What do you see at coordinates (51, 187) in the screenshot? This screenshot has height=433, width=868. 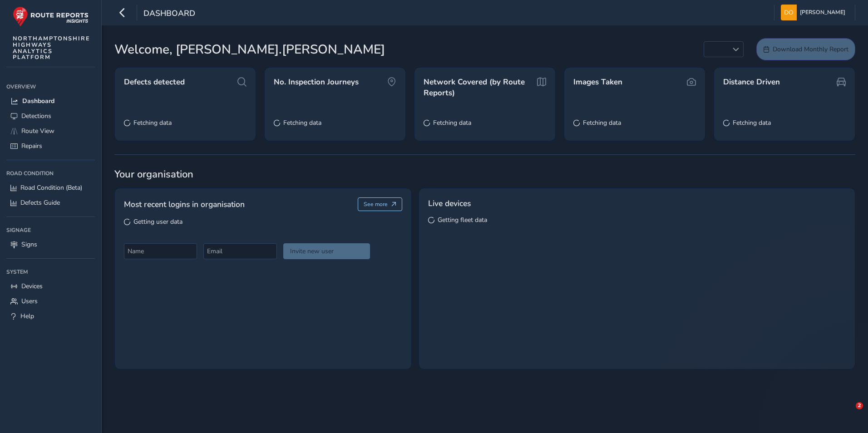 I see `span: Road Condition (Beta)` at bounding box center [51, 187].